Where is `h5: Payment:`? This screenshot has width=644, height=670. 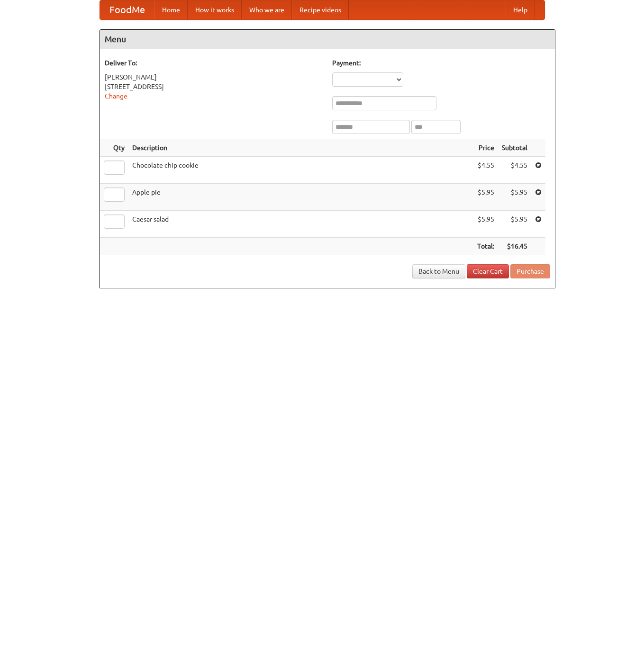
h5: Payment: is located at coordinates (441, 63).